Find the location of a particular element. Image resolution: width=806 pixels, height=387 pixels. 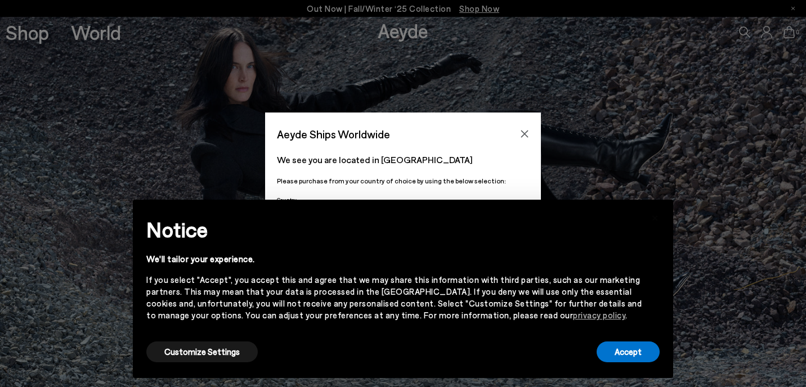

div: If you select "Accept", you accept this and agree that we may share this information with third p... is located at coordinates (394, 298).